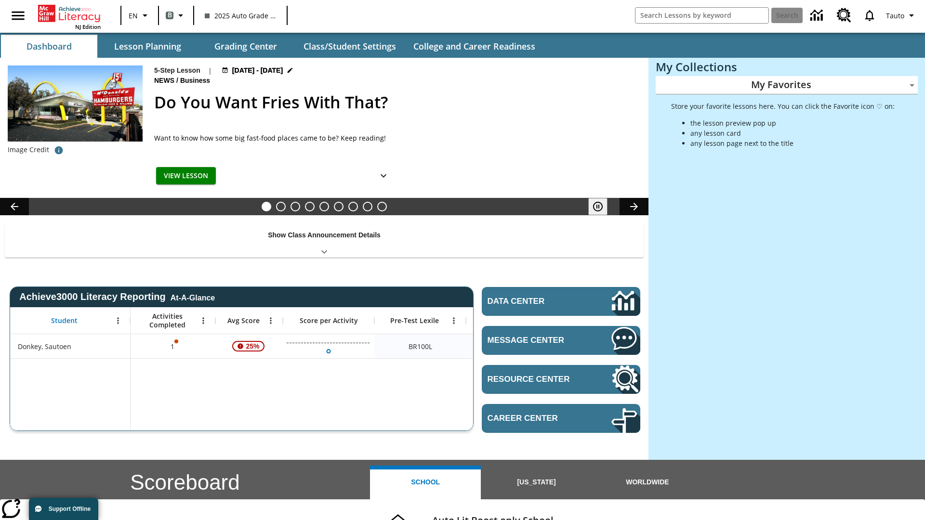 The height and width of the screenshot is (520, 925). I want to click on button: Dashboard, so click(49, 46).